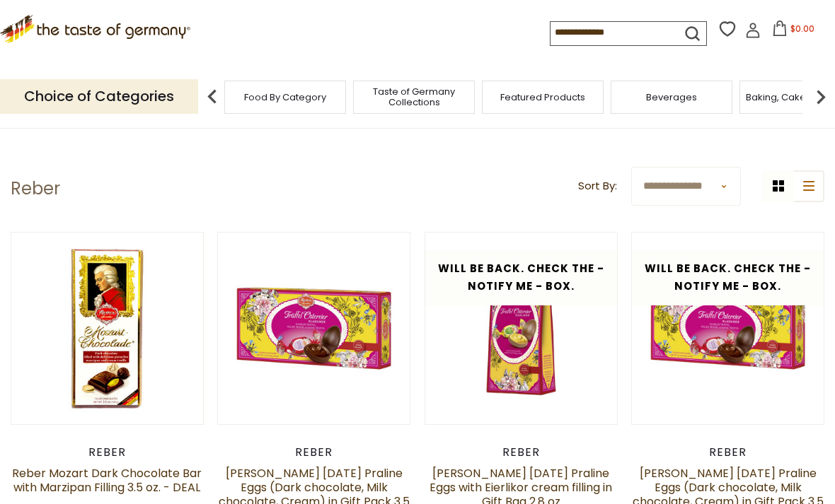 The image size is (835, 504). What do you see at coordinates (543, 97) in the screenshot?
I see `span: Featured Products` at bounding box center [543, 97].